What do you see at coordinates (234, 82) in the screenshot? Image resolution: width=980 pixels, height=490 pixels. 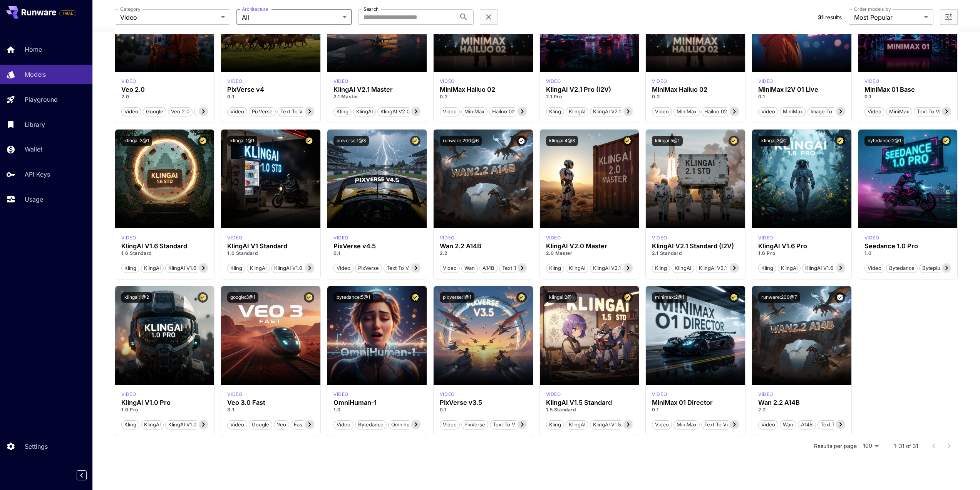 I see `div: pixverse_v4` at bounding box center [234, 82].